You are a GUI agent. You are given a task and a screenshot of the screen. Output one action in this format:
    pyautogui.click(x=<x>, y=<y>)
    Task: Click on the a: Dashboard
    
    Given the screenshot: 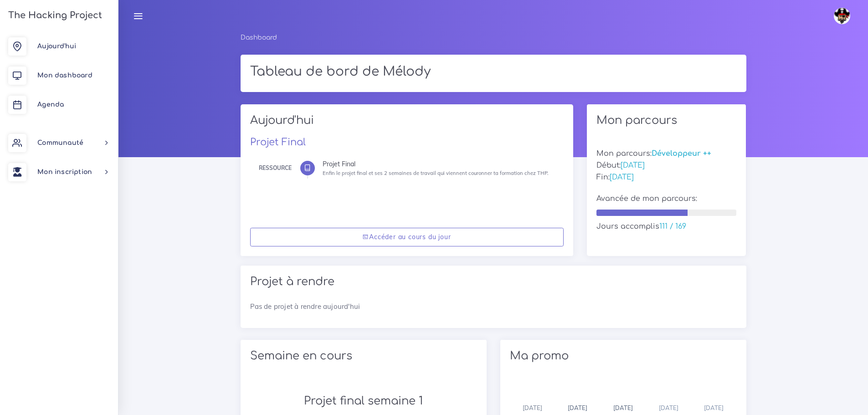 What is the action you would take?
    pyautogui.click(x=259, y=37)
    